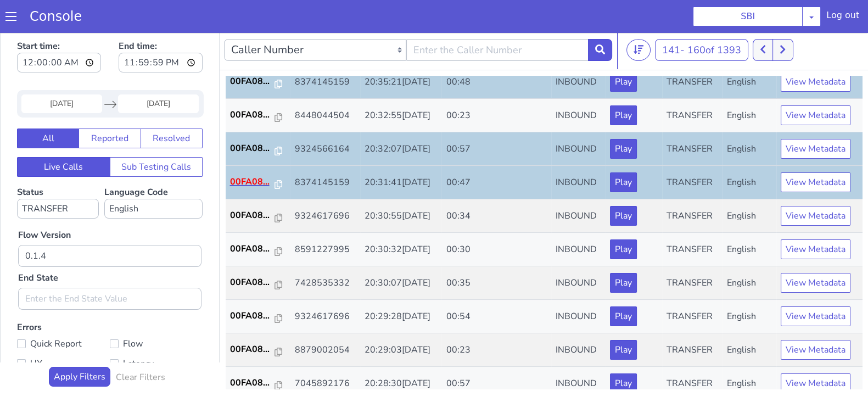  Describe the element at coordinates (714, 20) in the screenshot. I see `span: 160 of 1393` at that location.